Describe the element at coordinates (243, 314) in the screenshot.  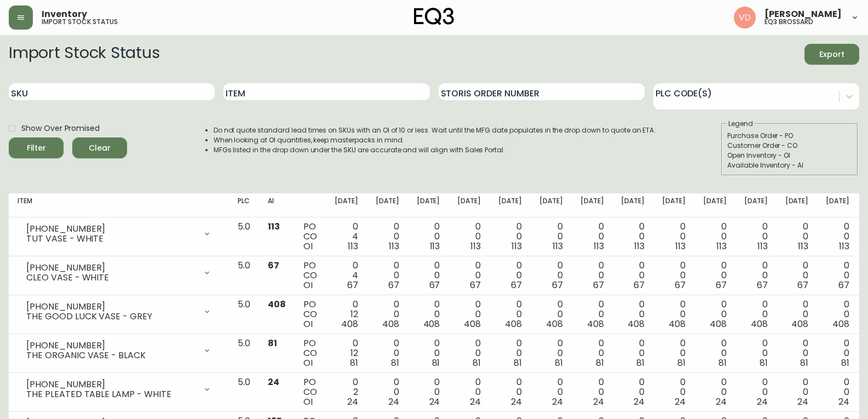
I see `td: 5.0` at that location.